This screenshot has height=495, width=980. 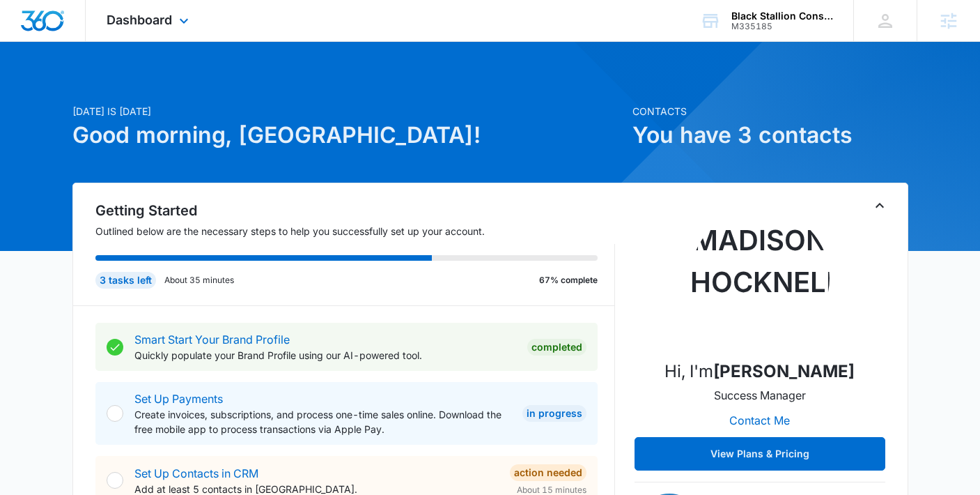 What do you see at coordinates (323, 421) in the screenshot?
I see `p: Create invoices, subscriptions, and process one-time sales online. Download the free mobile app t...` at bounding box center [323, 421].